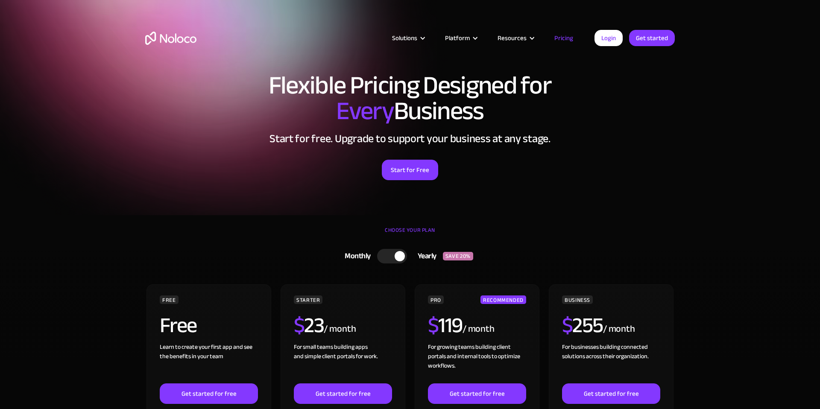  What do you see at coordinates (564, 38) in the screenshot?
I see `a: Pricing` at bounding box center [564, 38].